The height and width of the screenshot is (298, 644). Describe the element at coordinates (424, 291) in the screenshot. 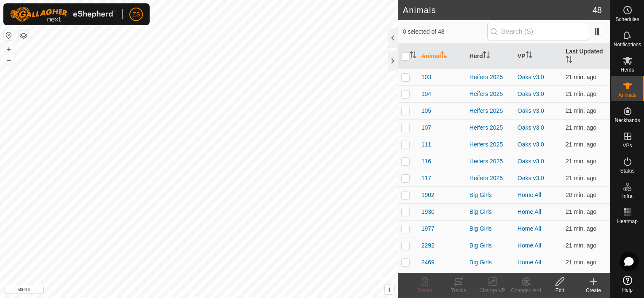

I see `span: Delete` at that location.